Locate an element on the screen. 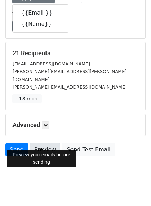 The width and height of the screenshot is (151, 206). a: Preview is located at coordinates (45, 149).